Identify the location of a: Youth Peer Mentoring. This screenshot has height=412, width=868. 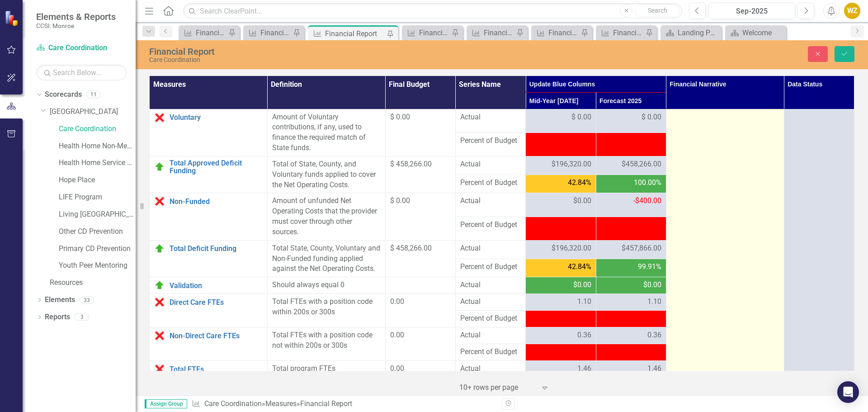
(97, 266).